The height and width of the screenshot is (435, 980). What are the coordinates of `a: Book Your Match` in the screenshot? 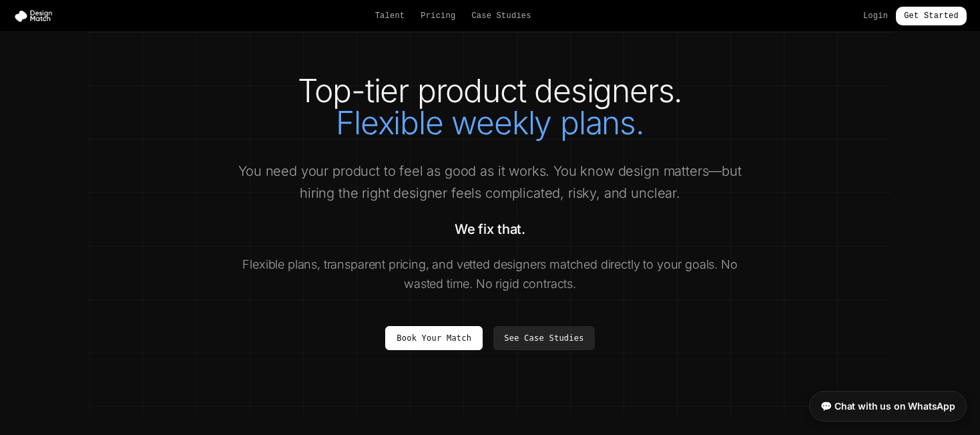 It's located at (434, 338).